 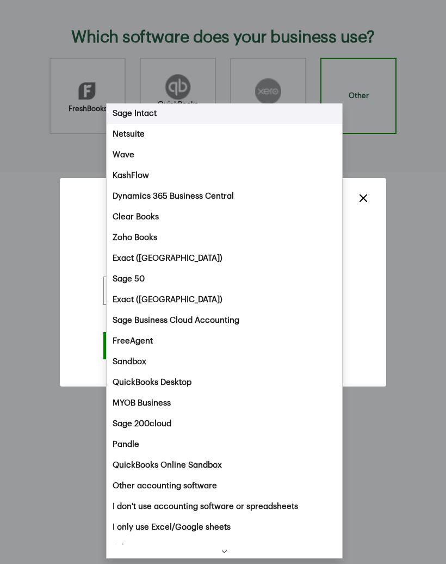 I want to click on span: Other, so click(x=124, y=548).